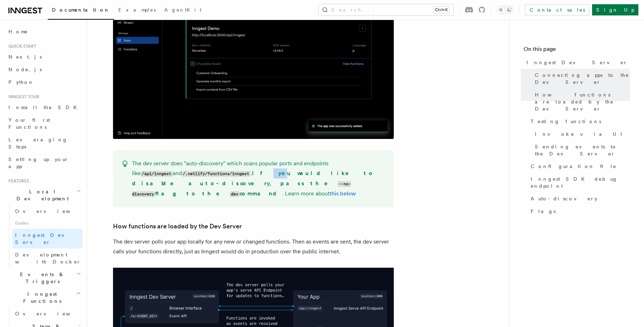 This screenshot has height=327, width=644. I want to click on a: AgentKit, so click(183, 10).